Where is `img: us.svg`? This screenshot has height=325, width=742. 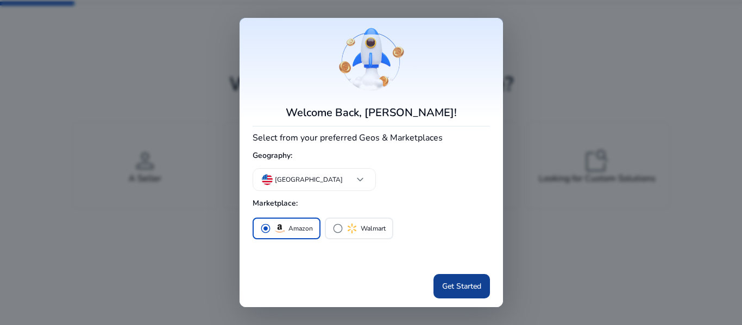 img: us.svg is located at coordinates (267, 180).